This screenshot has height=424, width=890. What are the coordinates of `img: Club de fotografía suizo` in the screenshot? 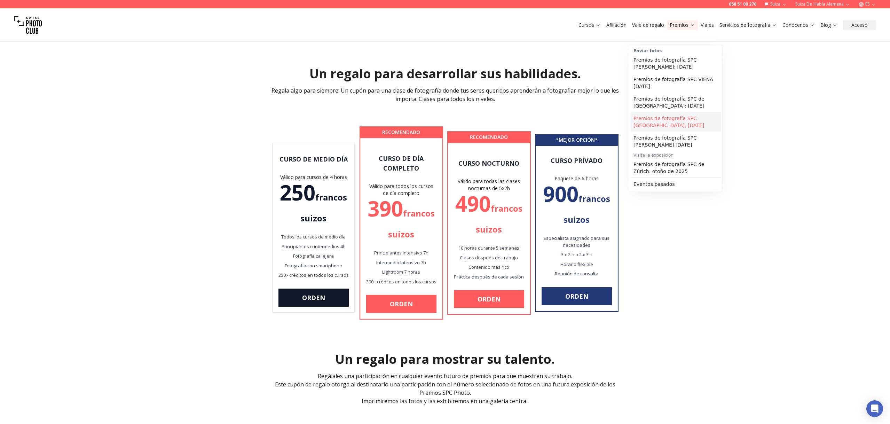 It's located at (28, 25).